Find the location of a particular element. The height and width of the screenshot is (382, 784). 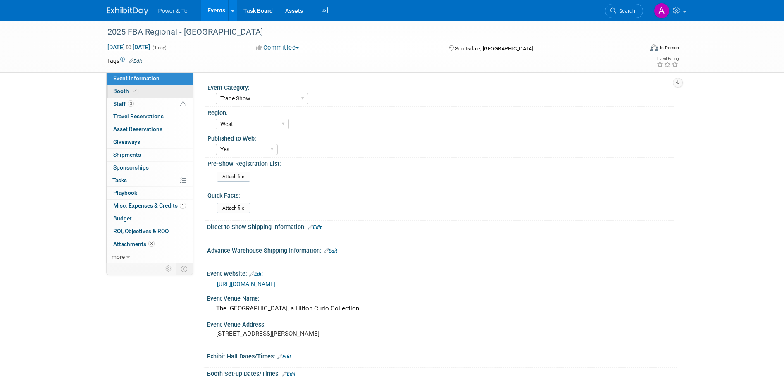

span: Search is located at coordinates (626, 11).